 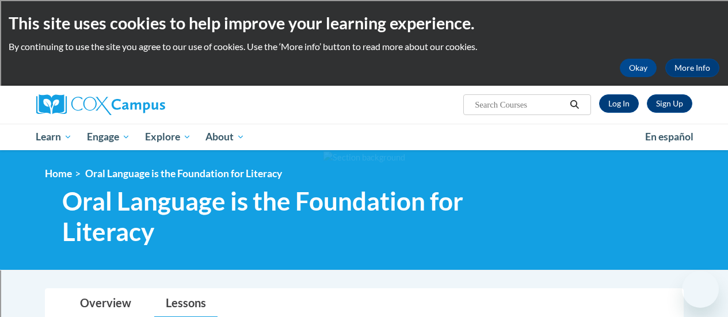 I want to click on a: Learn, so click(x=54, y=137).